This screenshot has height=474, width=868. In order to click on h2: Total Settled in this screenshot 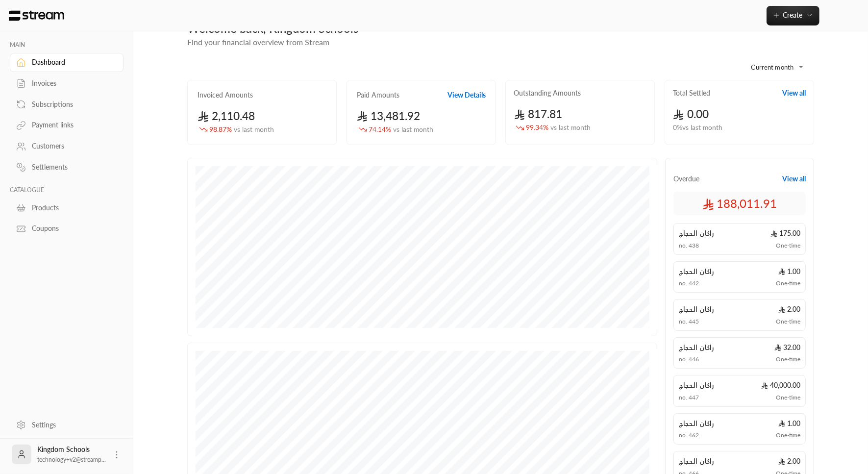, I will do `click(691, 93)`.